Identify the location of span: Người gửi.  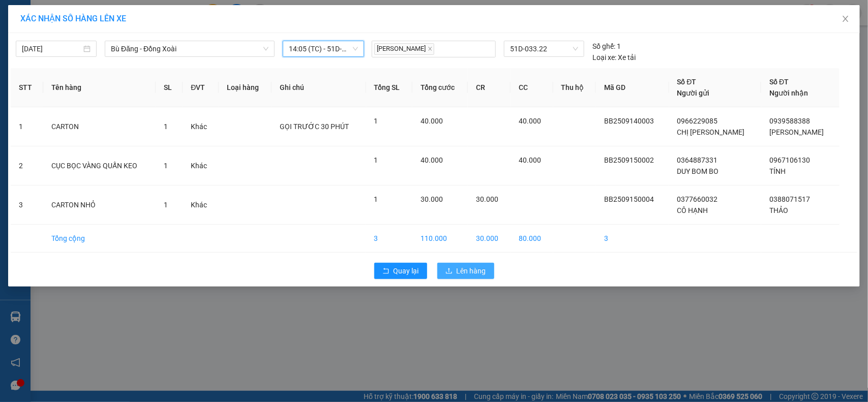
(694, 93).